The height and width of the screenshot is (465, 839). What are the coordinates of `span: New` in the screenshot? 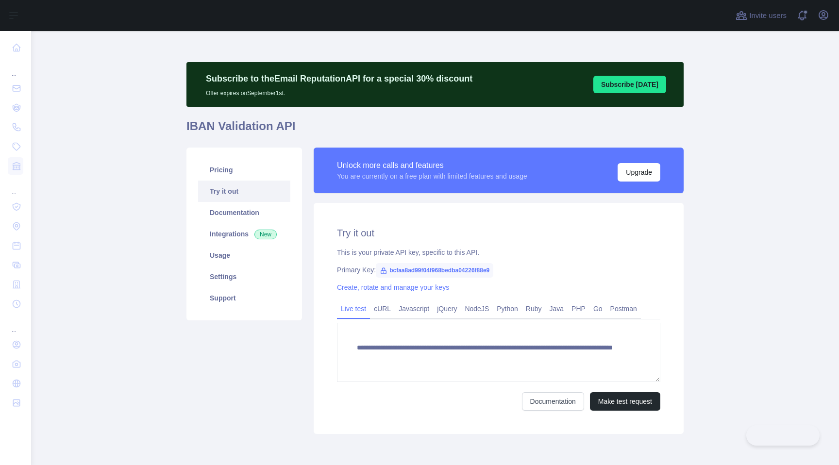 It's located at (266, 235).